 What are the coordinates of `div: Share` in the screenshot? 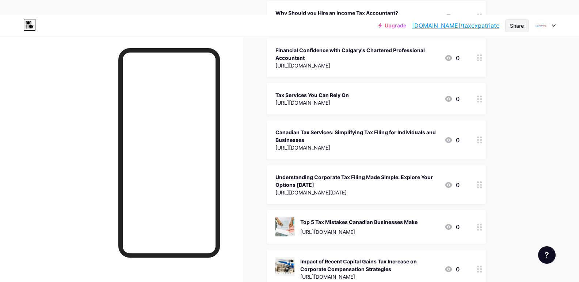 It's located at (517, 26).